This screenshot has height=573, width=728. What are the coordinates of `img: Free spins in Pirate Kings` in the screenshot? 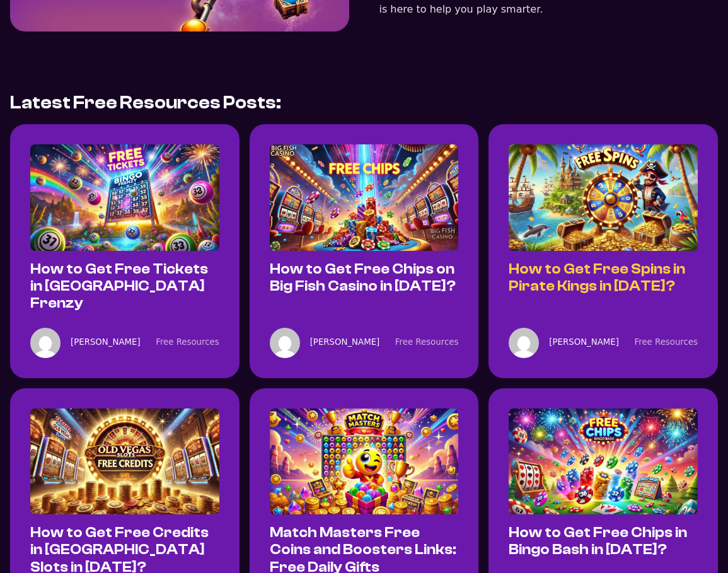 It's located at (603, 197).